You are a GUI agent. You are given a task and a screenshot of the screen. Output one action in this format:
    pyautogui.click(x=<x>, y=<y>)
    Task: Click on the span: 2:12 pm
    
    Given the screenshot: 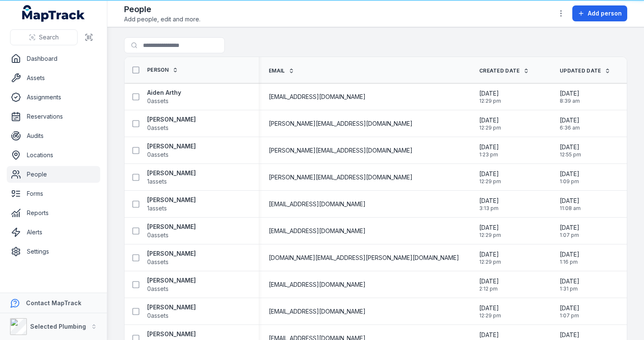 What is the action you would take?
    pyautogui.click(x=488, y=288)
    